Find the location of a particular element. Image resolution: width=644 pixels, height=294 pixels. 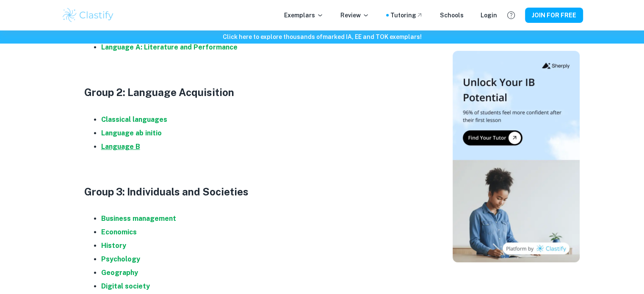

strong: Language B is located at coordinates (120, 147).